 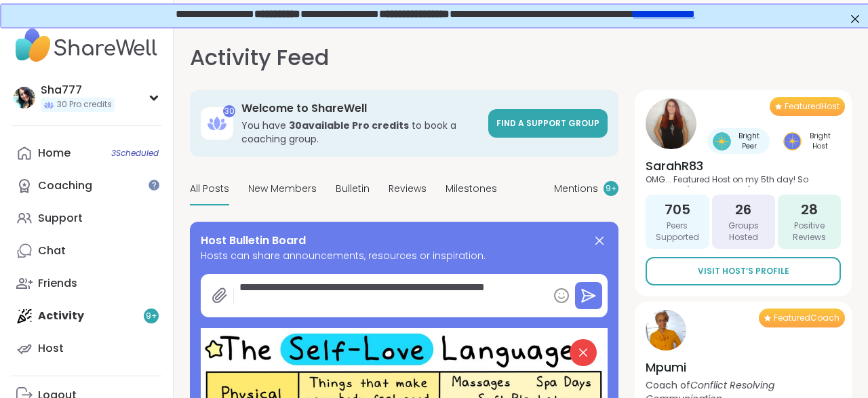 I want to click on a: Coaching, so click(x=86, y=186).